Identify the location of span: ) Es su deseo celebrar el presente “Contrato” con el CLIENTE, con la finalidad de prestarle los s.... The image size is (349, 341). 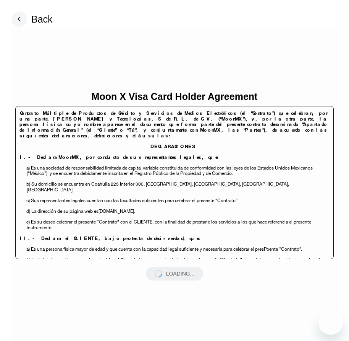
(131, 221).